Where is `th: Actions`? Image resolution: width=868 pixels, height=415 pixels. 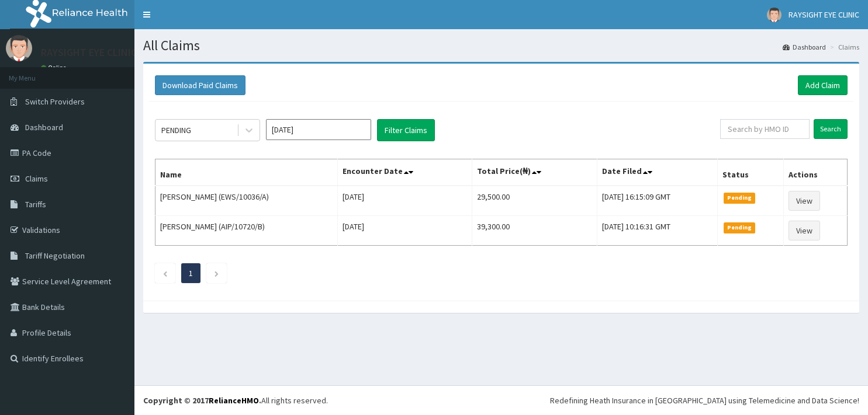
th: Actions is located at coordinates (815, 173).